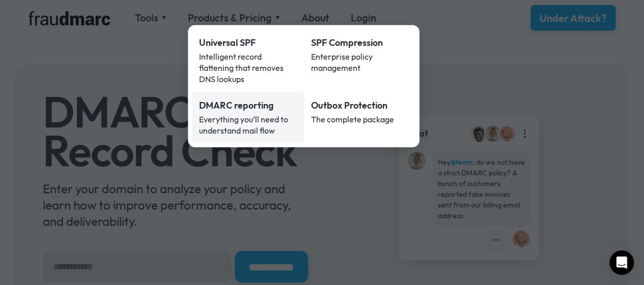  I want to click on div: The complete package, so click(360, 119).